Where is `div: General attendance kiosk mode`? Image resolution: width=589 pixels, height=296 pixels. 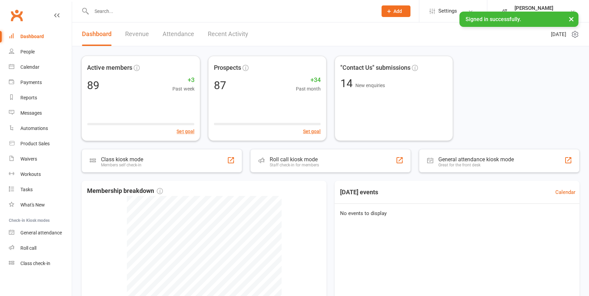
div: General attendance kiosk mode is located at coordinates (476, 159).